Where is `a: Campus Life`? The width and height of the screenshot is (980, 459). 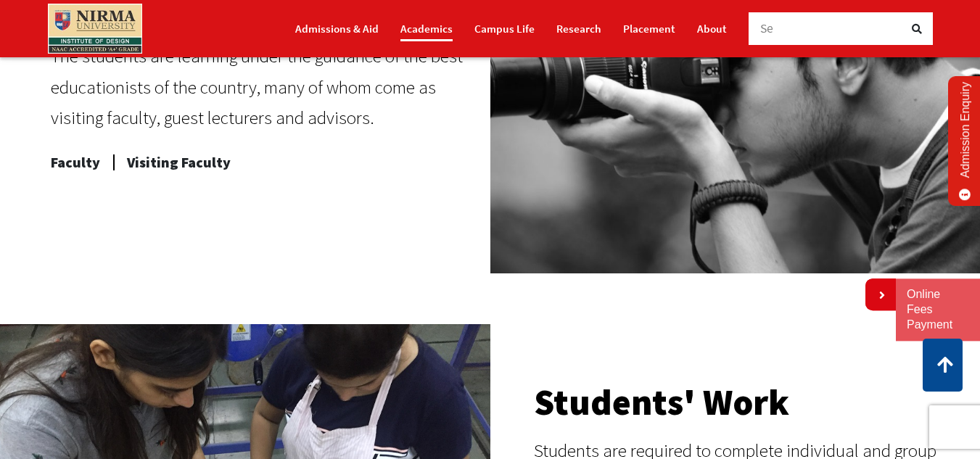
a: Campus Life is located at coordinates (504, 28).